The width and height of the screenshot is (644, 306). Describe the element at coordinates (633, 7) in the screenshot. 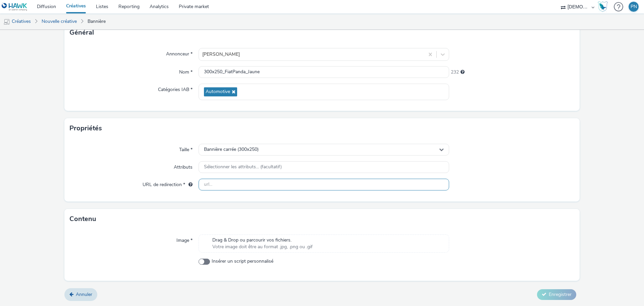

I see `div: PN` at that location.